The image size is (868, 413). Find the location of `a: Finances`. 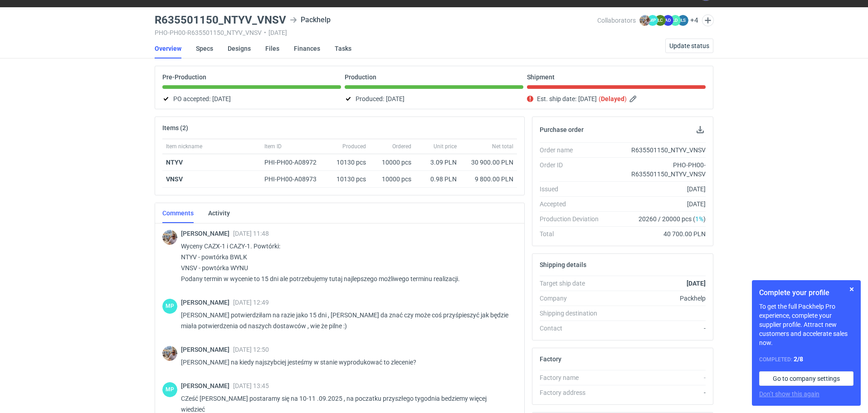

a: Finances is located at coordinates (307, 48).